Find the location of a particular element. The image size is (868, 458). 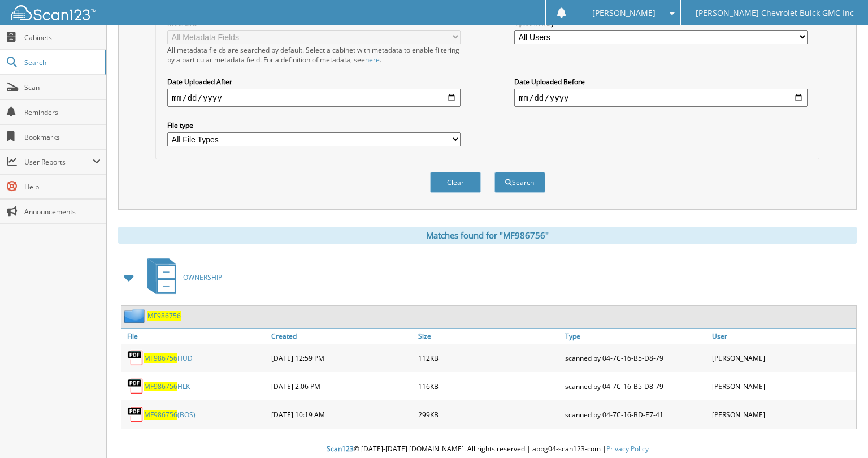

div: Matches found for "MF986756" is located at coordinates (488, 235).